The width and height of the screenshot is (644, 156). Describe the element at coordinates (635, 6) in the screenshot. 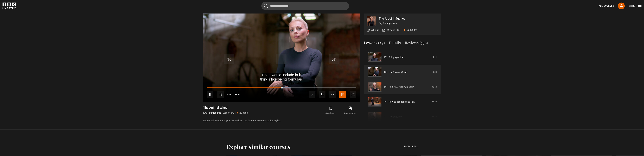

I see `button: Toggle navigation` at that location.